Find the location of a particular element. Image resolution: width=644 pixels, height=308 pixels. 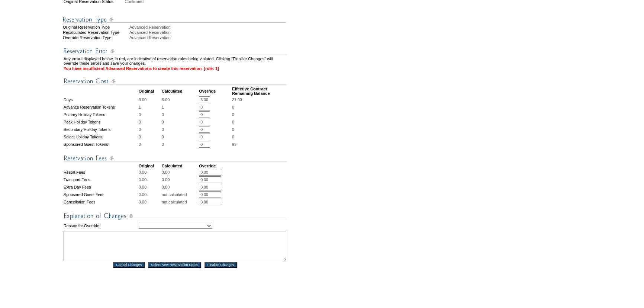

input: Finalize Changes is located at coordinates (221, 265).